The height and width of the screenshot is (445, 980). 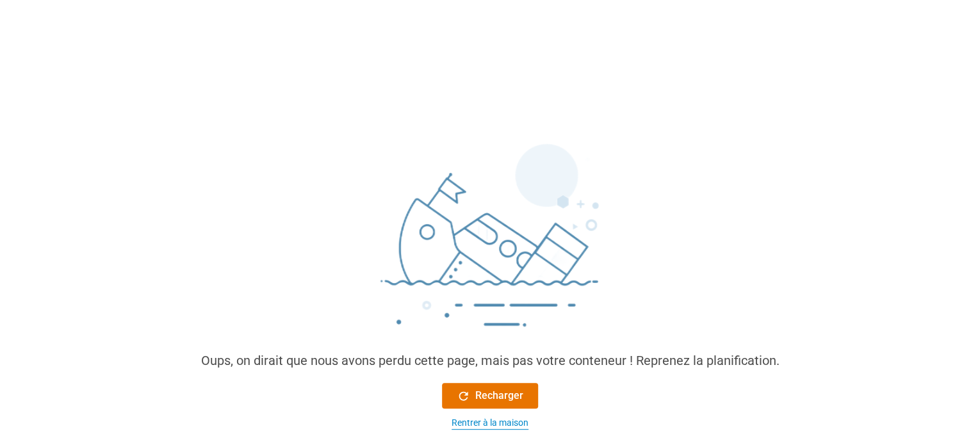 I want to click on font: Recharger, so click(x=499, y=395).